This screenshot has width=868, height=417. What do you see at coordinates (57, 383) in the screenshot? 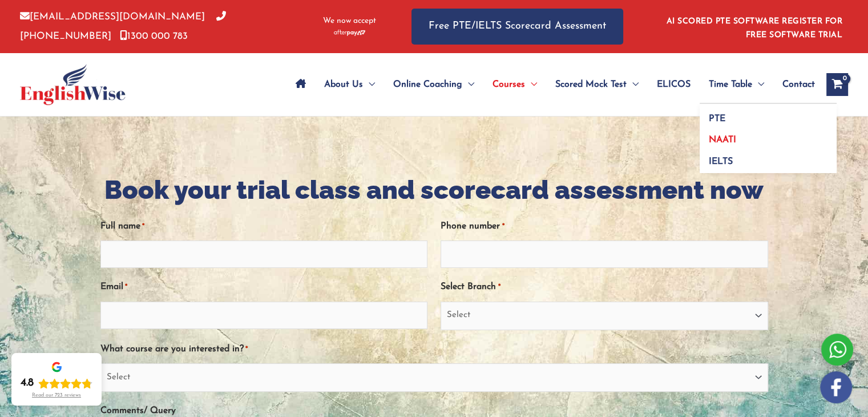
I see `div: Rating: 4.8 out of 5` at bounding box center [57, 383].